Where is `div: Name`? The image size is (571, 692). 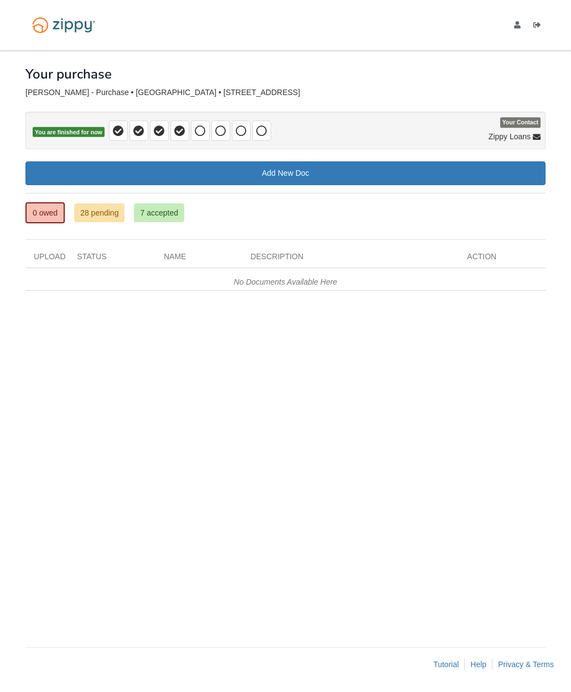
div: Name is located at coordinates (199, 259).